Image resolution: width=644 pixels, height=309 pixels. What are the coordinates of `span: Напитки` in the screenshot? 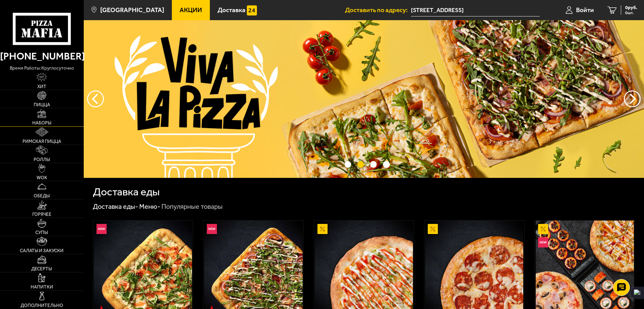 It's located at (42, 287).